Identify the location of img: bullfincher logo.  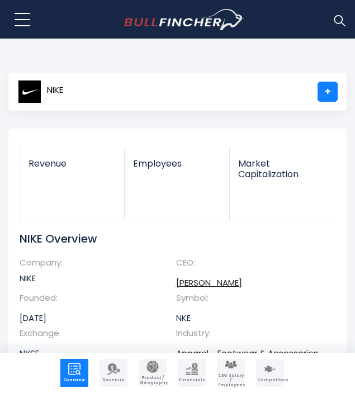
(184, 20).